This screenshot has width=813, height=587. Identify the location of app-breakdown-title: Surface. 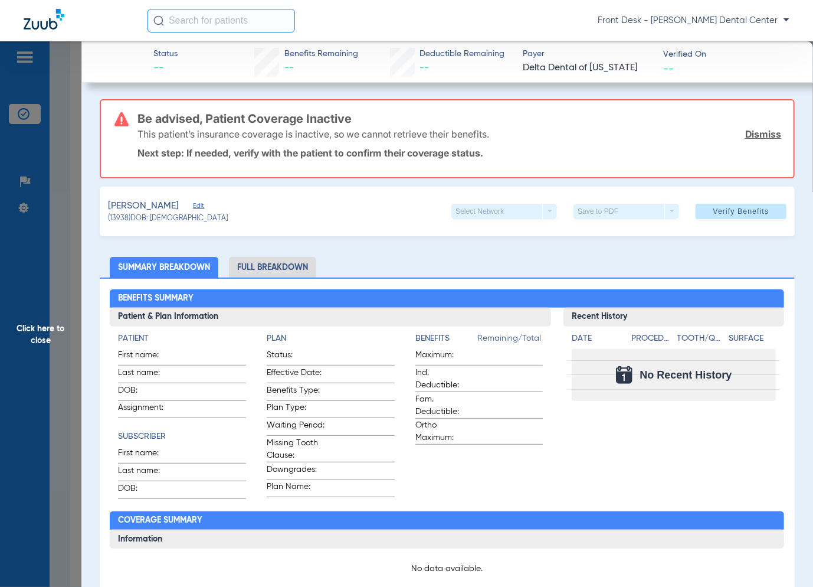
(753, 341).